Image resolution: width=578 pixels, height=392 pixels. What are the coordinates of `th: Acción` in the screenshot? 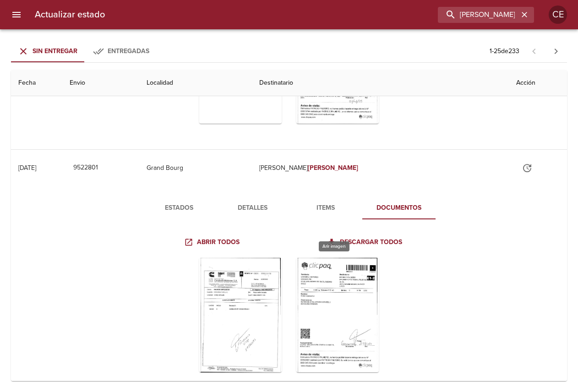 It's located at (538, 83).